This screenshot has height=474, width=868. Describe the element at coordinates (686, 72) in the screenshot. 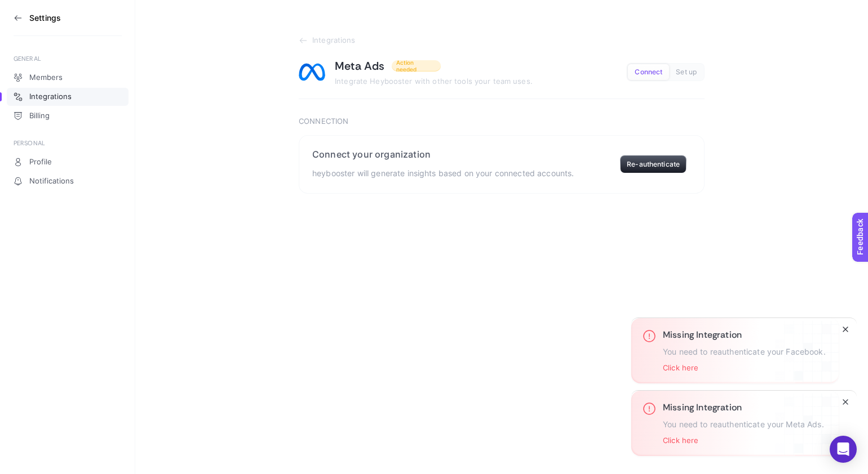

I see `span: Set up` at that location.